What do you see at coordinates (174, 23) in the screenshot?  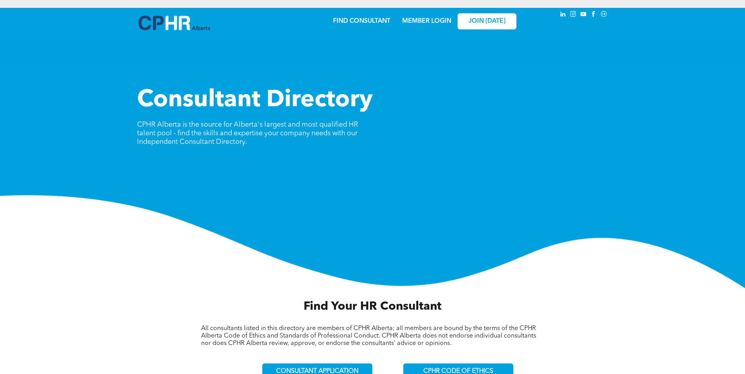 I see `img: A blue and white logo for cp alberta` at bounding box center [174, 23].